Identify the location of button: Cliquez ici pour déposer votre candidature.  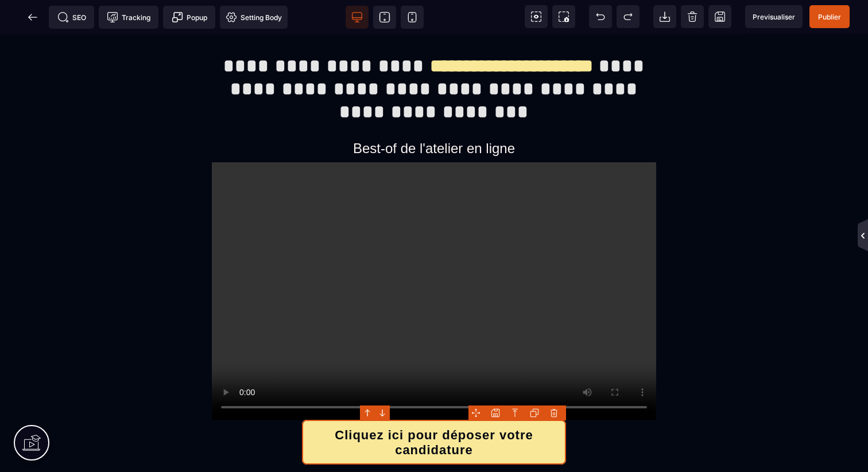
(434, 408).